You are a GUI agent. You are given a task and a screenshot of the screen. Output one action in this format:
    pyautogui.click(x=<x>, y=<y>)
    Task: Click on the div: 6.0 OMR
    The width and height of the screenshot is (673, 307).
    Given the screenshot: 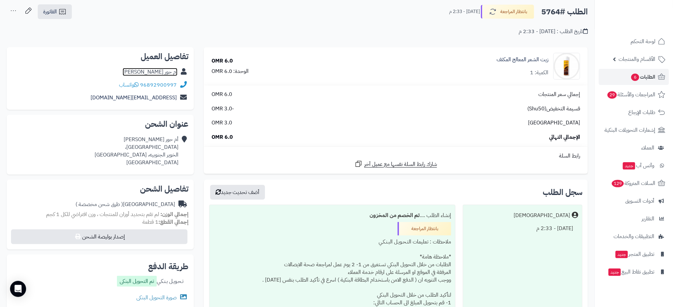 What is the action you would take?
    pyautogui.click(x=222, y=61)
    